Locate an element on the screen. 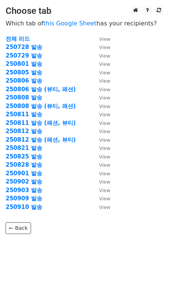 The image size is (169, 299). a: this Google Sheet is located at coordinates (70, 23).